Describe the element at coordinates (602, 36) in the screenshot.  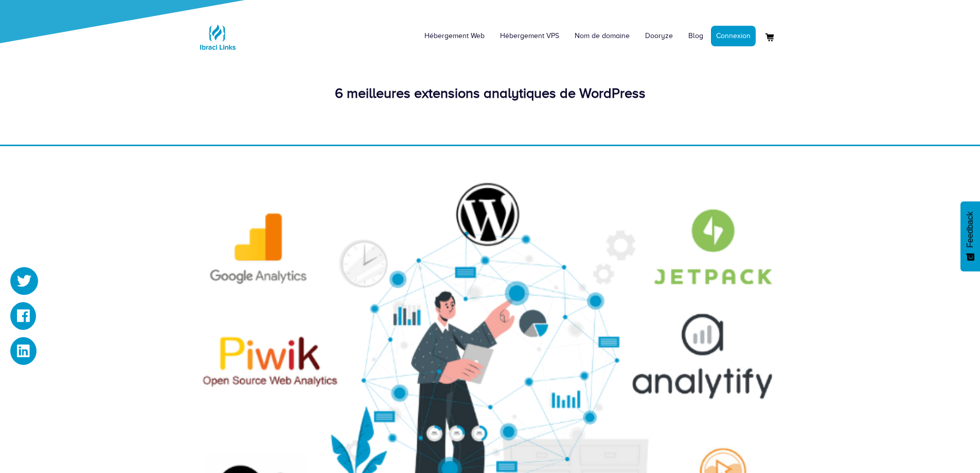
I see `a: Nom de domaine` at that location.